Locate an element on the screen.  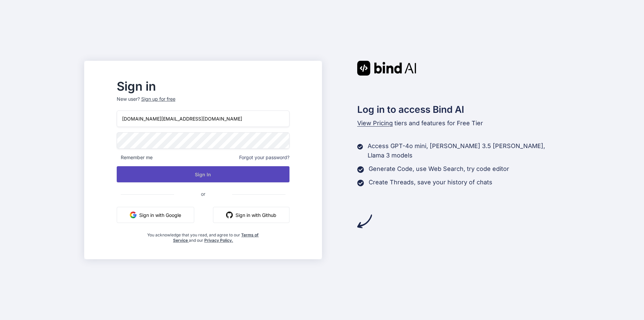
button: Sign in with Google is located at coordinates (155, 215).